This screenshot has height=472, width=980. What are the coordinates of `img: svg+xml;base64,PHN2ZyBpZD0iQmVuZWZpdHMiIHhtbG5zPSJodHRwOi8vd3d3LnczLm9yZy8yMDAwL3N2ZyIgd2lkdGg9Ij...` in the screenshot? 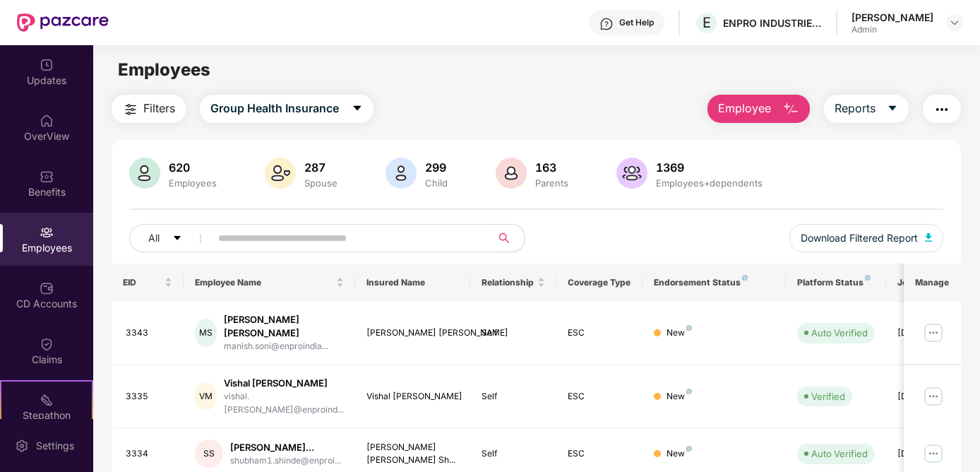 It's located at (46, 177).